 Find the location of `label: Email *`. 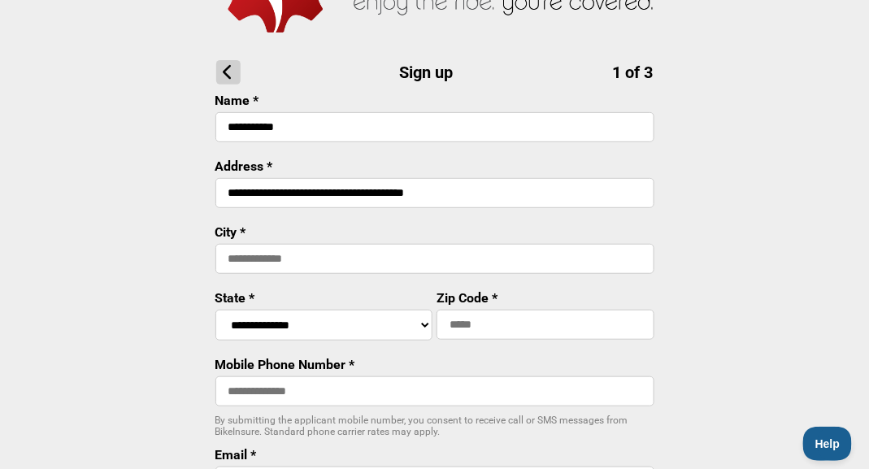

label: Email * is located at coordinates (236, 455).